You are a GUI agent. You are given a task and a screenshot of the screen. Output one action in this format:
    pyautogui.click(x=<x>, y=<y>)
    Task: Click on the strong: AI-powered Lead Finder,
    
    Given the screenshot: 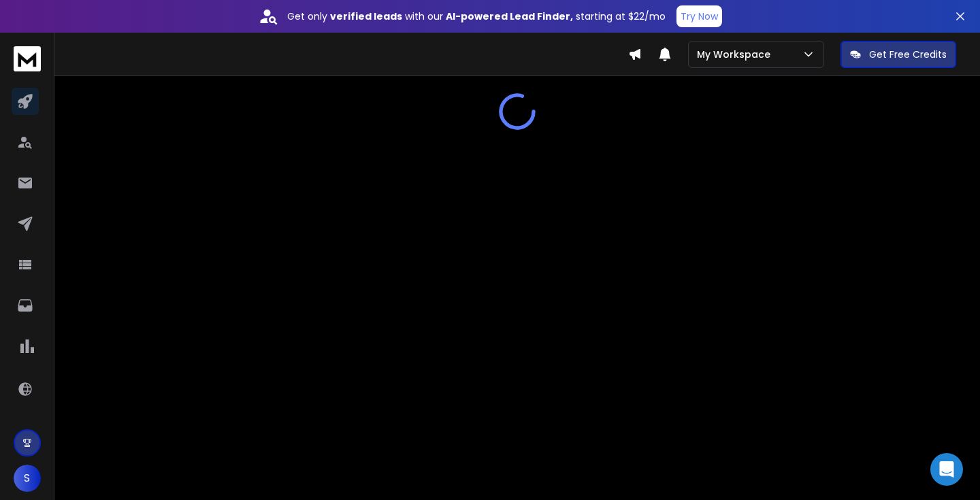 What is the action you would take?
    pyautogui.click(x=509, y=16)
    